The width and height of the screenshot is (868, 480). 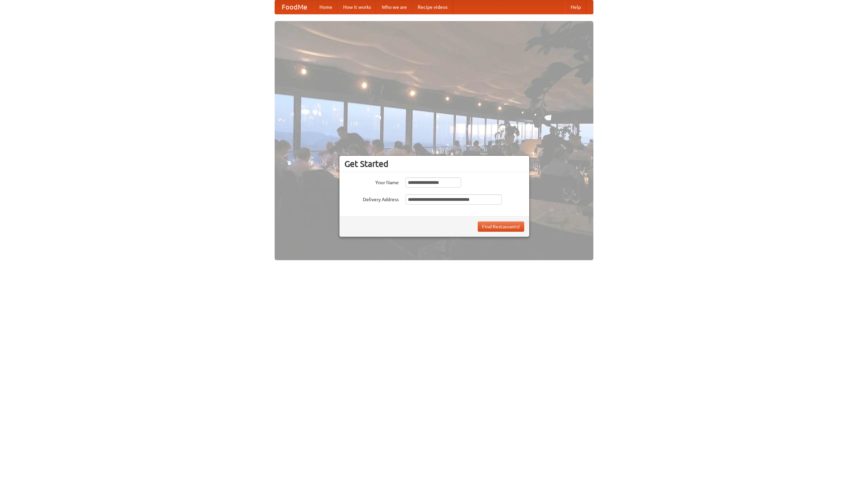 What do you see at coordinates (433, 7) in the screenshot?
I see `a: Recipe videos` at bounding box center [433, 7].